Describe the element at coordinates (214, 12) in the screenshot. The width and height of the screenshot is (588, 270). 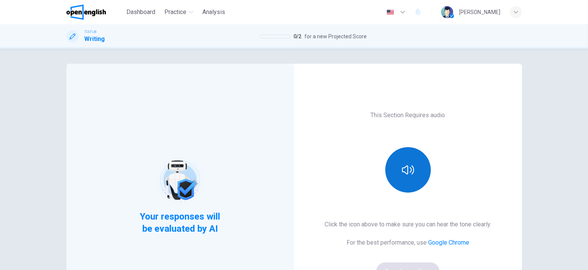
I see `span: Analysis` at that location.